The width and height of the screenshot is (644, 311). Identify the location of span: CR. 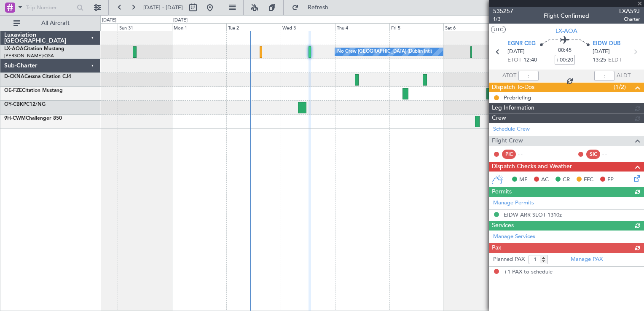
(566, 180).